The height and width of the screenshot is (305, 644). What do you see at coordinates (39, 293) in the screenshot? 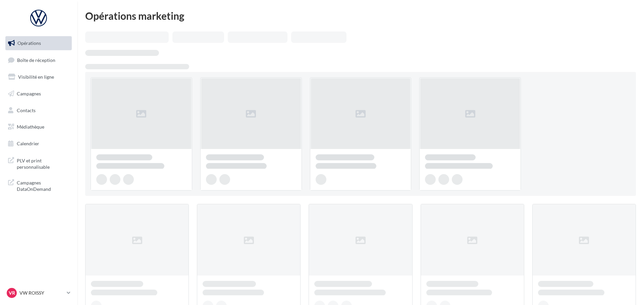
I see `a: VR VW ROISSY` at bounding box center [39, 293].